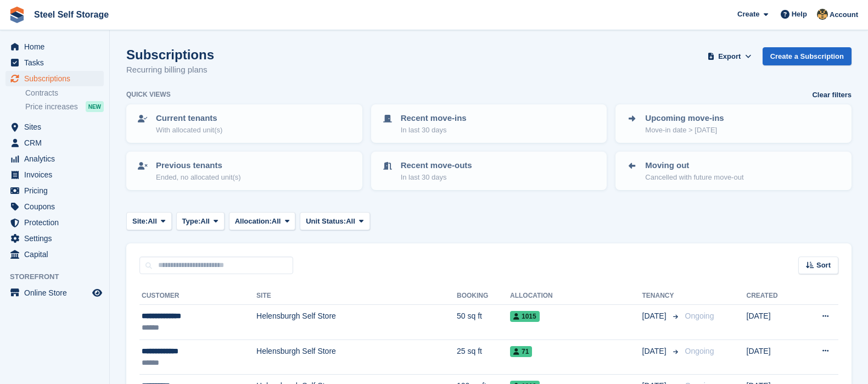  I want to click on span: Coupons, so click(57, 206).